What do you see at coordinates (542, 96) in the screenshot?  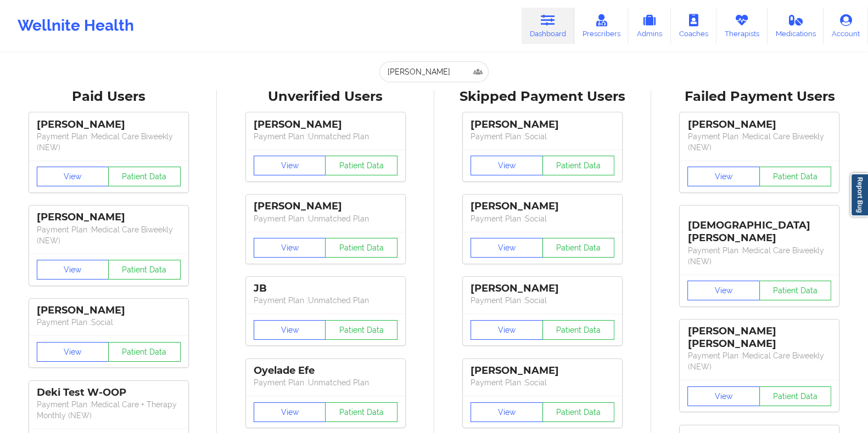 I see `div: Skipped Payment Users` at bounding box center [542, 96].